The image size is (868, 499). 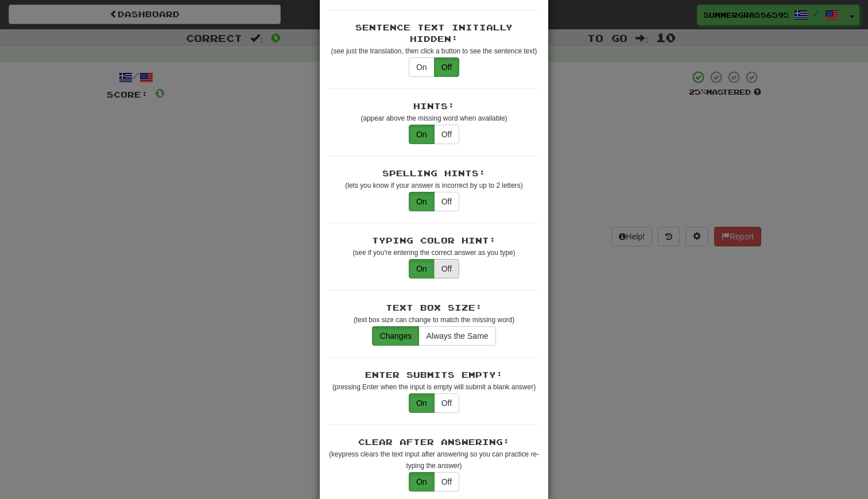 I want to click on button: Always the Same, so click(x=457, y=337).